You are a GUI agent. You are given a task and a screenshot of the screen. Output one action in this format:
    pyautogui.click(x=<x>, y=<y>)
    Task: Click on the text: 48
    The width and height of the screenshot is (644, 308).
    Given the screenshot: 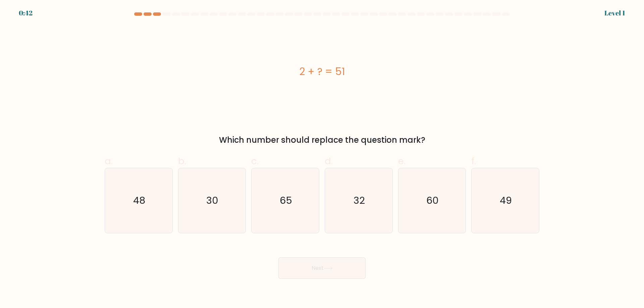 What is the action you would take?
    pyautogui.click(x=139, y=200)
    